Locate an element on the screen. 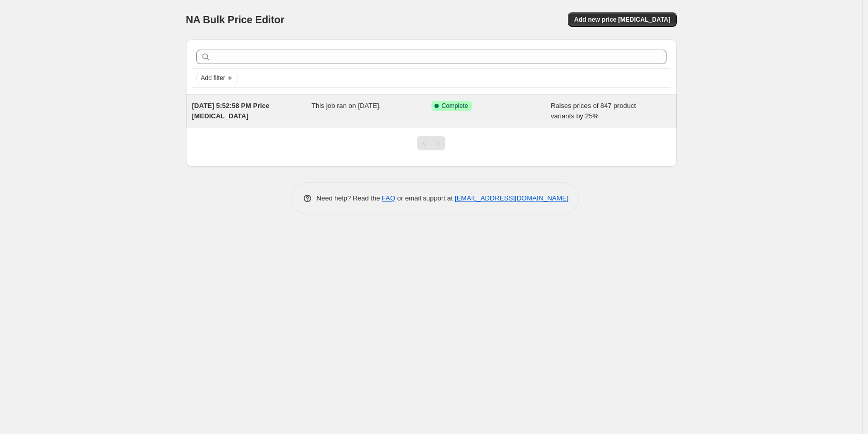 The image size is (868, 434). span: Complete is located at coordinates (455, 106).